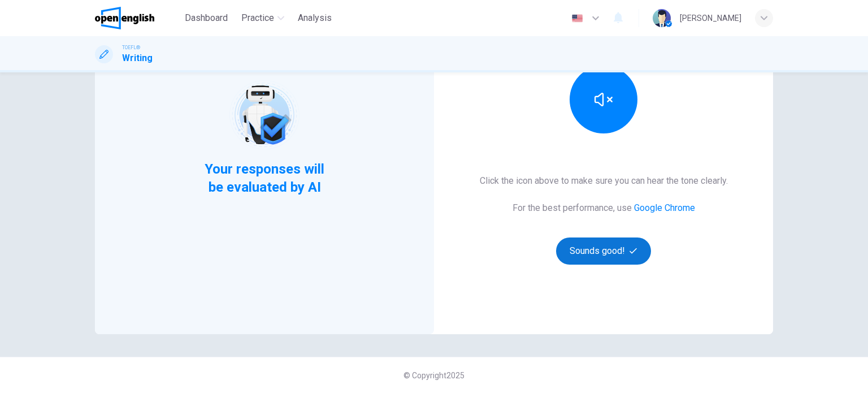 The width and height of the screenshot is (868, 393). Describe the element at coordinates (603, 208) in the screenshot. I see `h6: For the best performance, use` at that location.